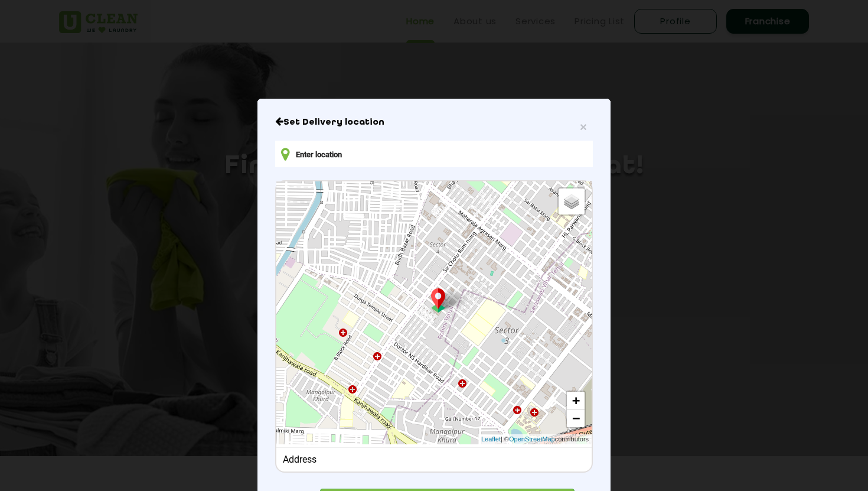 This screenshot has width=868, height=491. Describe the element at coordinates (532, 439) in the screenshot. I see `a: OpenStreetMap` at that location.